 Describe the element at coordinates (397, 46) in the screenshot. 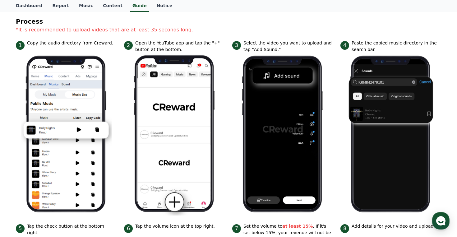

I see `p: Paste the copied music directory in the search bar.` at that location.